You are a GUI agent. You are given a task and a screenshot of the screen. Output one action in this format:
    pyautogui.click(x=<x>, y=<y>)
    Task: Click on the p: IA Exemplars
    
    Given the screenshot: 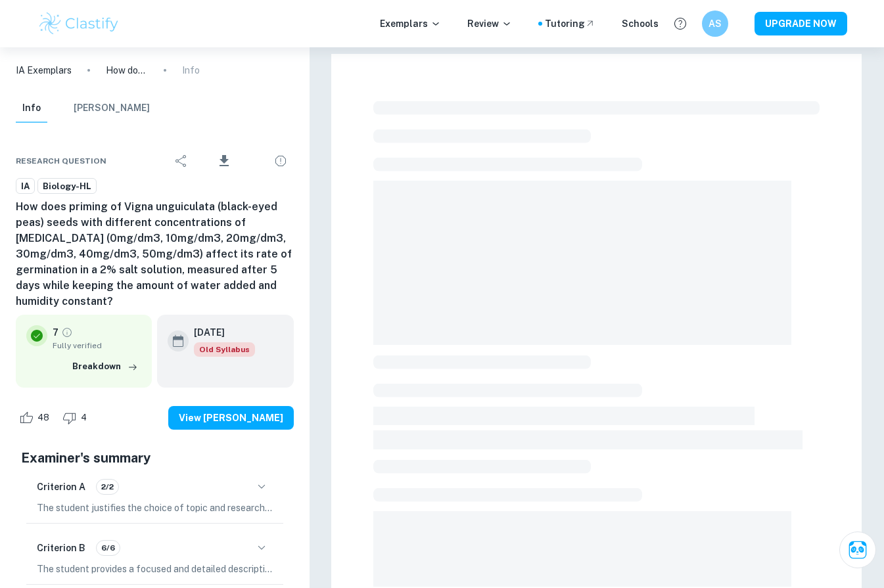 What is the action you would take?
    pyautogui.click(x=44, y=70)
    